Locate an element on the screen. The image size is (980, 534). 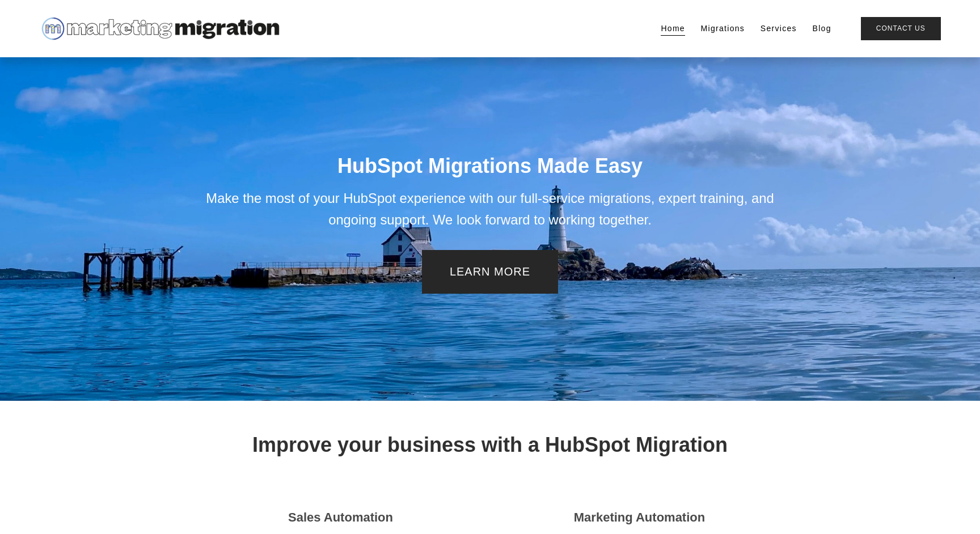
img: Marketing Migration is located at coordinates (159, 28).